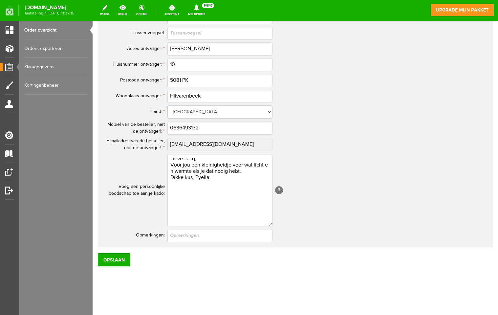 This screenshot has height=315, width=498. I want to click on input: E-mail ( van de besteller), so click(127, 123).